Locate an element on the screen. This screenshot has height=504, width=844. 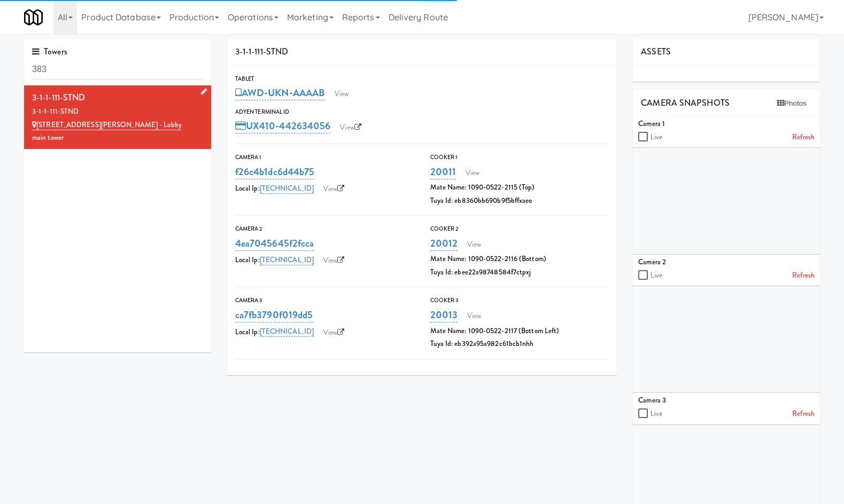
a: AWD-UKN-AAAAB is located at coordinates (280, 93).